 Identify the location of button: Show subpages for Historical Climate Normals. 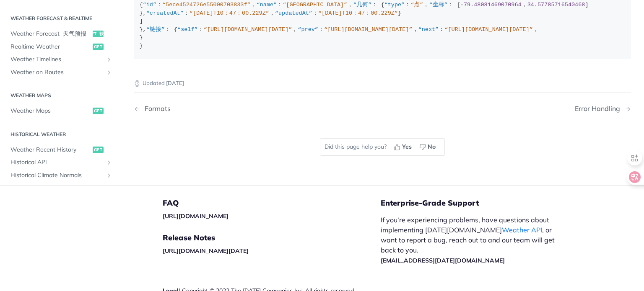
(109, 176).